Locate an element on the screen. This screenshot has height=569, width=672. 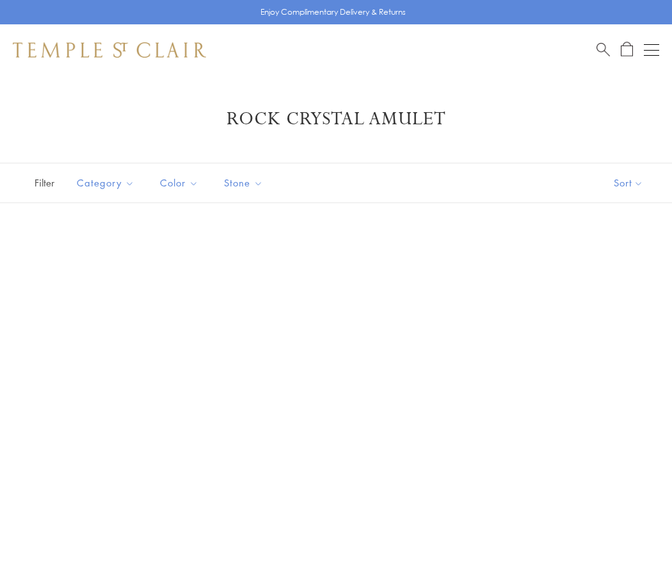
span: Color is located at coordinates (181, 183).